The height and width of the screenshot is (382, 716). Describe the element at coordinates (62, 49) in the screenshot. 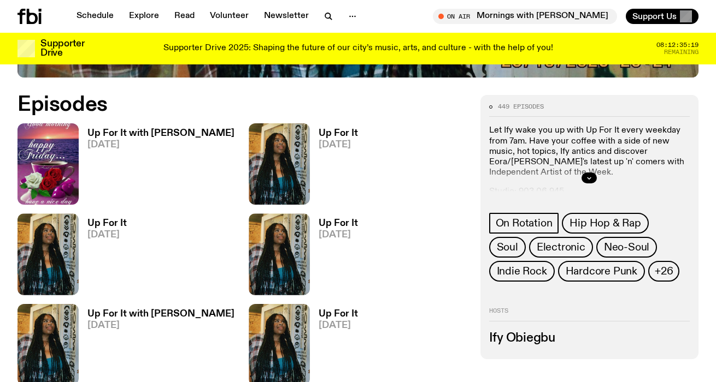

I see `h3: Supporter Drive` at that location.